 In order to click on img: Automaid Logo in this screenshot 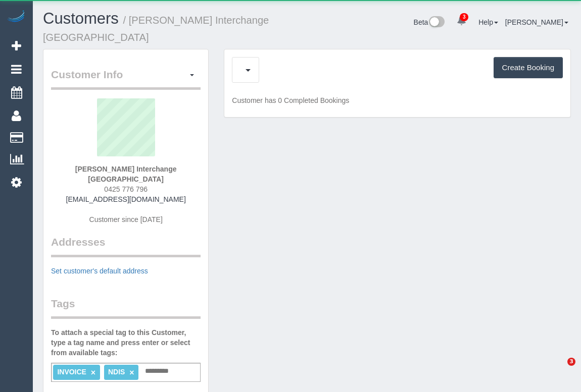, I will do `click(16, 17)`.